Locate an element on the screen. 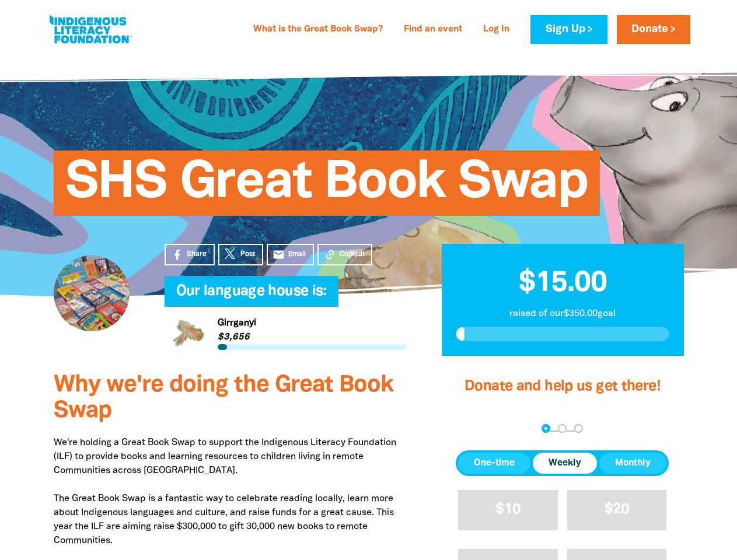 The width and height of the screenshot is (737, 560). p: raised of our $350.00 goal is located at coordinates (562, 314).